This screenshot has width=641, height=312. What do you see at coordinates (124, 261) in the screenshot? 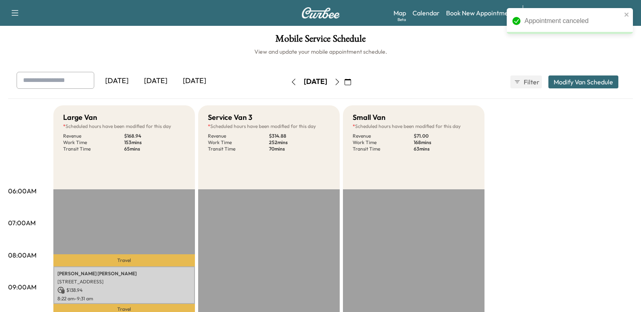
I see `p: Travel` at bounding box center [124, 261].